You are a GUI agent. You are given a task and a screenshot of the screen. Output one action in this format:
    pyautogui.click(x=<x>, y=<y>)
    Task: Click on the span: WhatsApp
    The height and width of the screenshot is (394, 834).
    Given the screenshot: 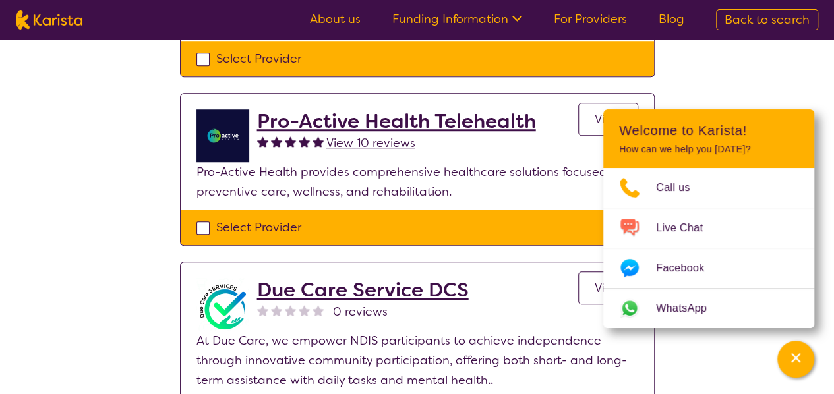 What is the action you would take?
    pyautogui.click(x=689, y=309)
    